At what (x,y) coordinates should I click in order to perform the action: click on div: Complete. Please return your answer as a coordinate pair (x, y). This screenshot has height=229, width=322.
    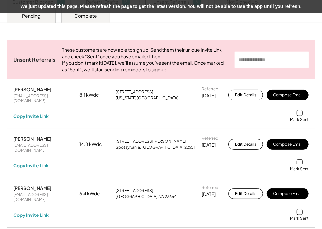
    Looking at the image, I should click on (86, 16).